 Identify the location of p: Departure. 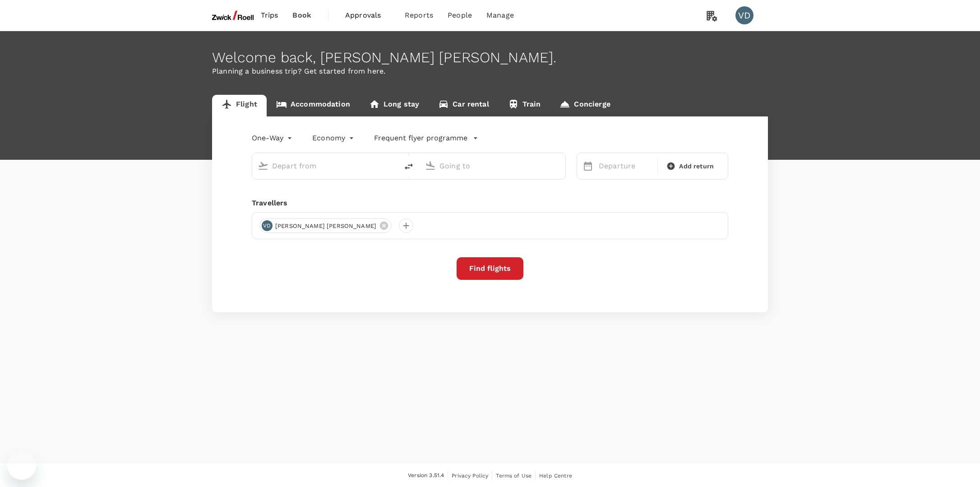
(626, 166).